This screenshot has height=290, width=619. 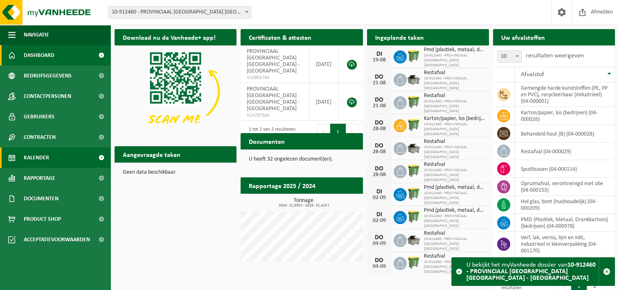 What do you see at coordinates (275, 115) in the screenshot?
I see `span: VLA707364` at bounding box center [275, 115].